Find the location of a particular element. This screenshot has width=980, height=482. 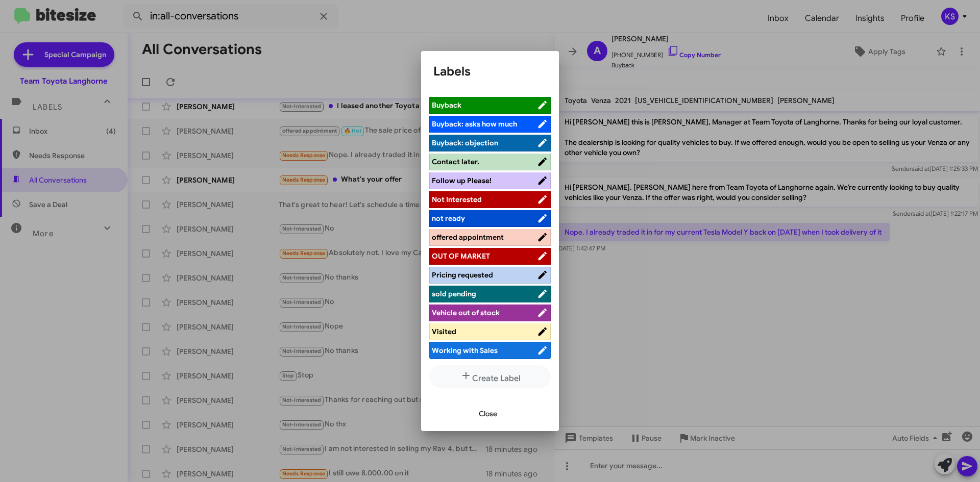

span: OUT OF MARKET is located at coordinates (461, 256).